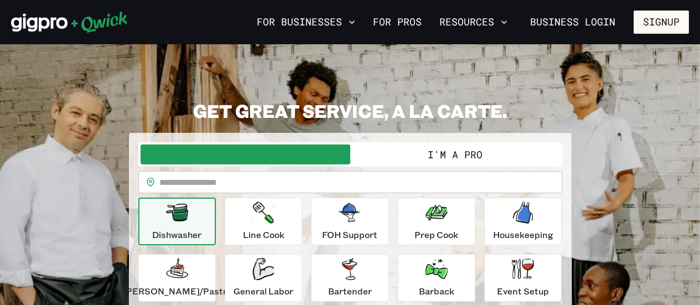  I want to click on p: General Labor, so click(263, 291).